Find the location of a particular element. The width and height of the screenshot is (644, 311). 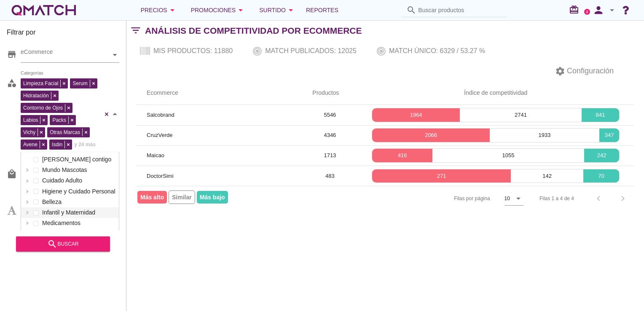

button: buscar is located at coordinates (63, 244).